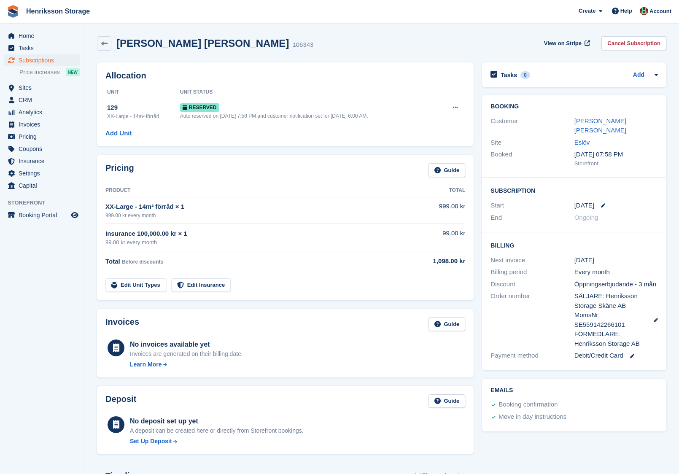 The image size is (679, 474). I want to click on div: Set Up Deposit, so click(151, 441).